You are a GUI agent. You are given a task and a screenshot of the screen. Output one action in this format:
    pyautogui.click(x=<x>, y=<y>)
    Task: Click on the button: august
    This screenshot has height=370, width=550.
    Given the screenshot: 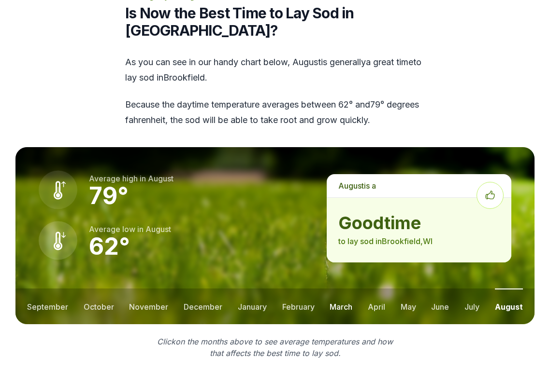 What is the action you would take?
    pyautogui.click(x=509, y=307)
    